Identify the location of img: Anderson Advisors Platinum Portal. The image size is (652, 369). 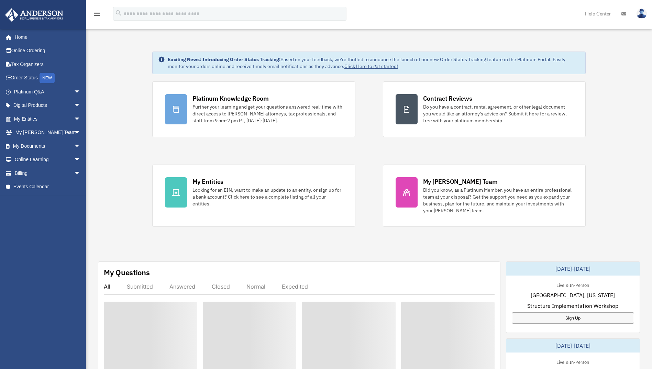
(34, 15).